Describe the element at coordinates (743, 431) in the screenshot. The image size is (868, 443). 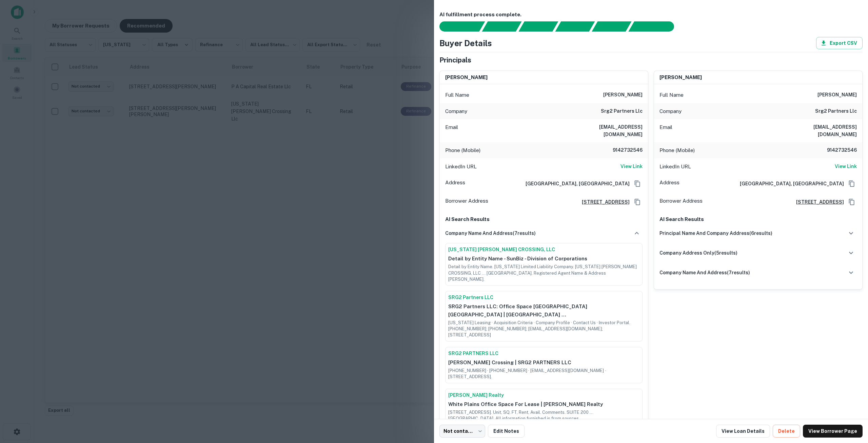
I see `a: View Loan Details` at that location.